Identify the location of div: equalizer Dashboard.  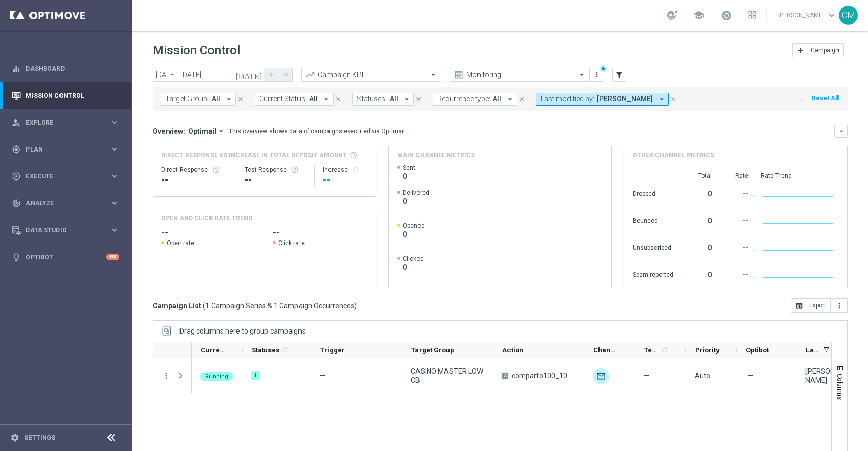
(65, 69).